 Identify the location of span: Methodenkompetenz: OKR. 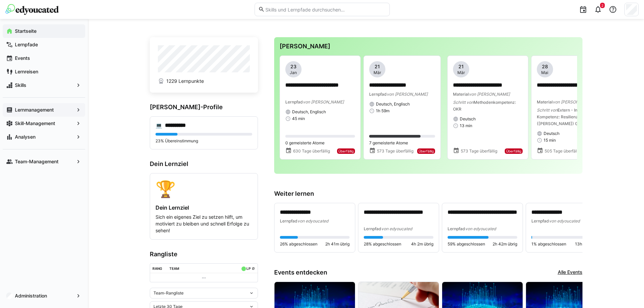
(484, 105).